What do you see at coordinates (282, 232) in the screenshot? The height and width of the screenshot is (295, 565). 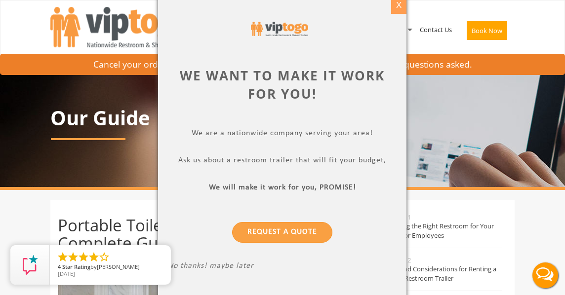 I see `a: Request a Quote` at bounding box center [282, 232].